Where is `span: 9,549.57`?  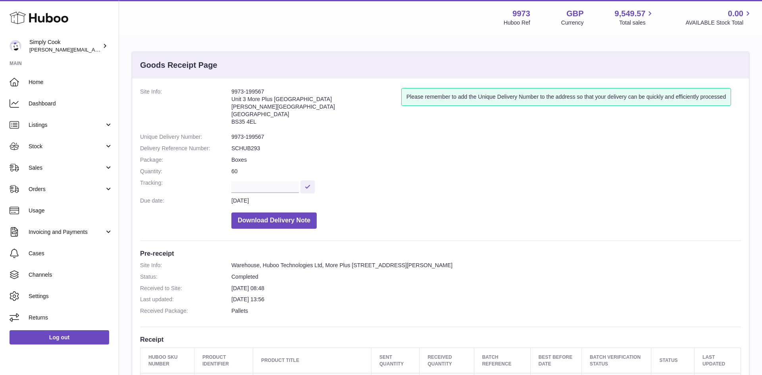 span: 9,549.57 is located at coordinates (630, 13).